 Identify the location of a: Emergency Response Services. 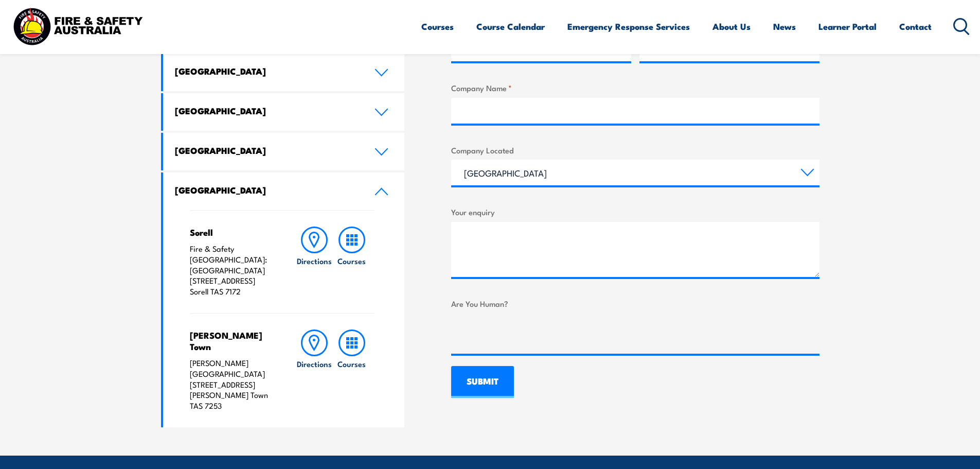
(629, 26).